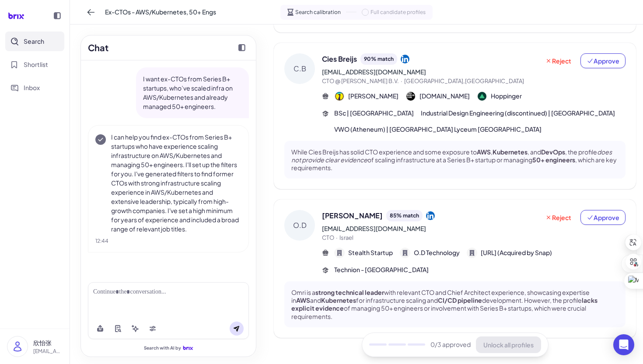  Describe the element at coordinates (506, 96) in the screenshot. I see `span: Hoppinger` at that location.